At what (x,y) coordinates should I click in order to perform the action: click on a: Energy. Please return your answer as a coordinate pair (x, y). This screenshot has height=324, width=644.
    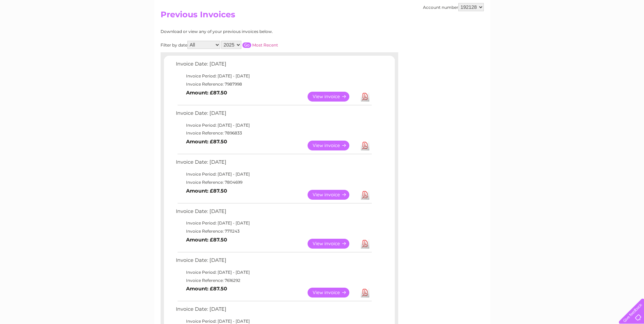
    Looking at the image, I should click on (549, 31).